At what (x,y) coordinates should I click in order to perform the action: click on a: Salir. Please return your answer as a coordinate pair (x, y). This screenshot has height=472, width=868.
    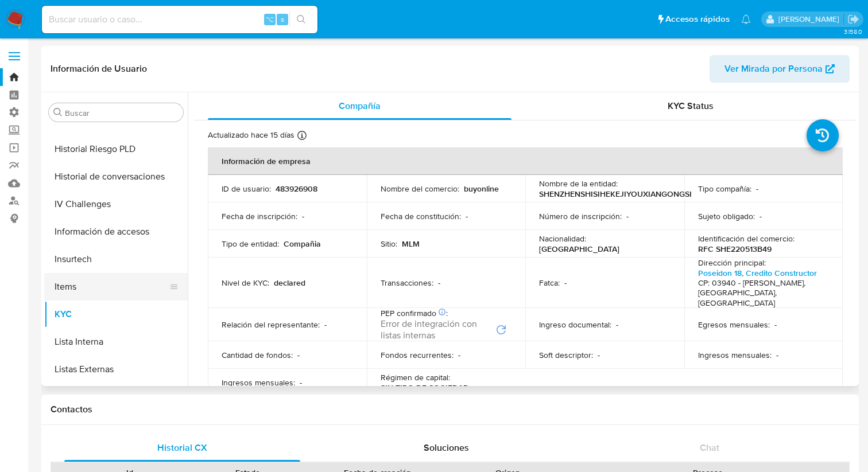
    Looking at the image, I should click on (853, 19).